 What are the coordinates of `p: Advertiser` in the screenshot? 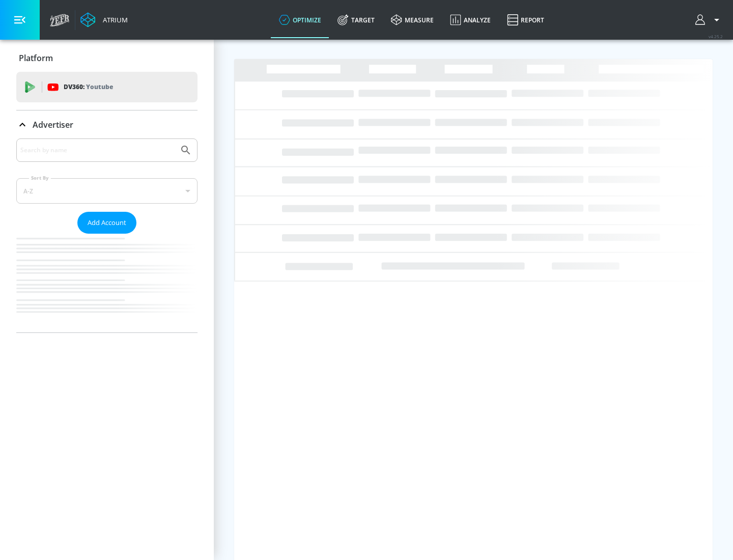 It's located at (53, 125).